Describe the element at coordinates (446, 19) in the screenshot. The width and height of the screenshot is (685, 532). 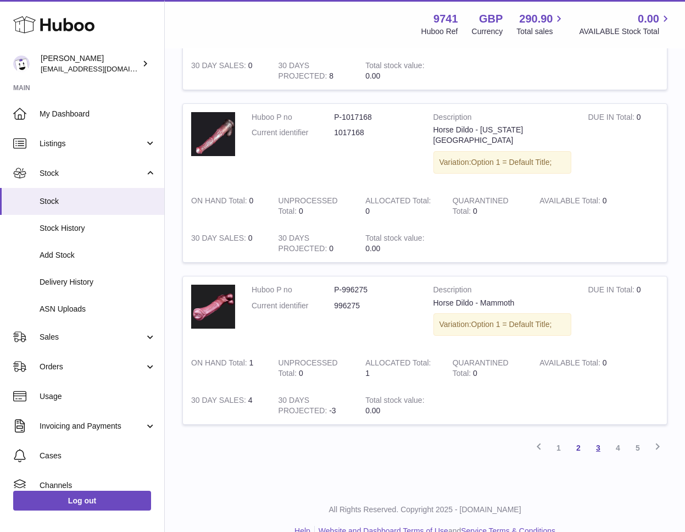
I see `strong: 9741` at that location.